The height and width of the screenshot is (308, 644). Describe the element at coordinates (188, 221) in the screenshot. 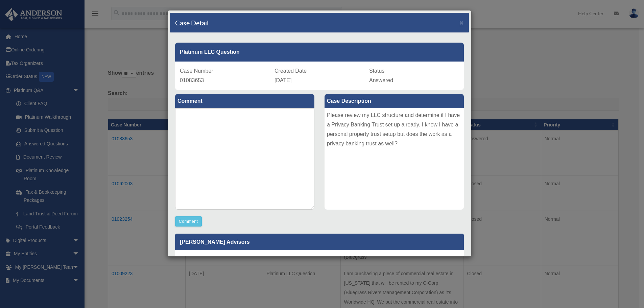

I see `button: Comment` at that location.